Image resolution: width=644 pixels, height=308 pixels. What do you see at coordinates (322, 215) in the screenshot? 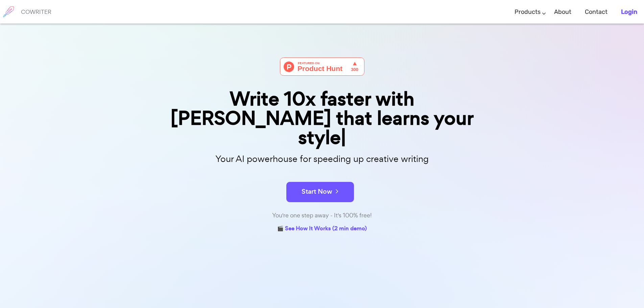
I see `div: You're one step away - It's 100% free!` at bounding box center [322, 215].